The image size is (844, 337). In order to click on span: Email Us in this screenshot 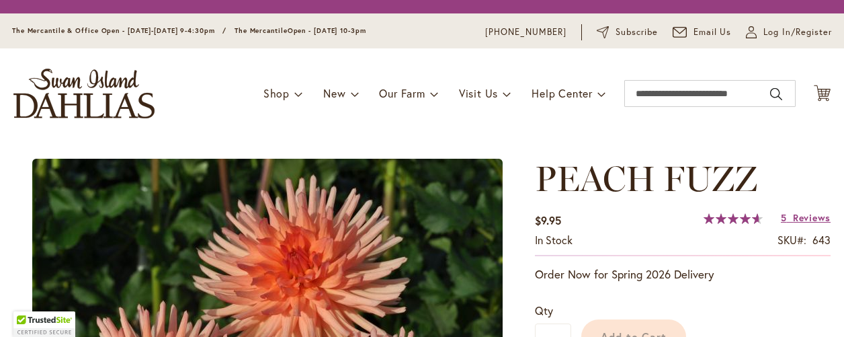, I will do `click(712, 32)`.